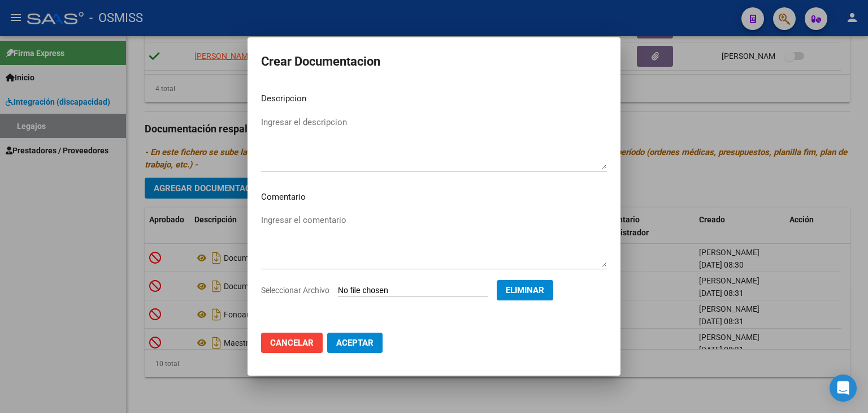 The height and width of the screenshot is (413, 868). What do you see at coordinates (291, 343) in the screenshot?
I see `button: Cancelar` at bounding box center [291, 343].